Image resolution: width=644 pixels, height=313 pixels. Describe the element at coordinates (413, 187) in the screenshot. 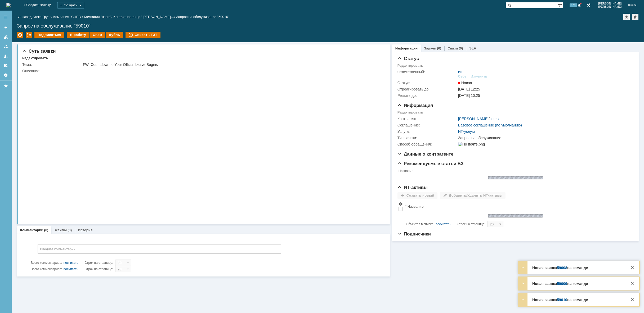

I see `span: ИТ-активы` at that location.